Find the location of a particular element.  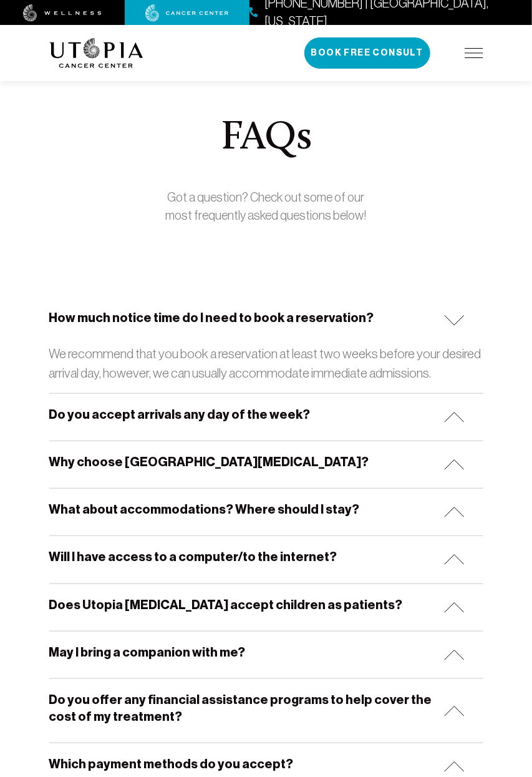

img: cancer center is located at coordinates (187, 13).